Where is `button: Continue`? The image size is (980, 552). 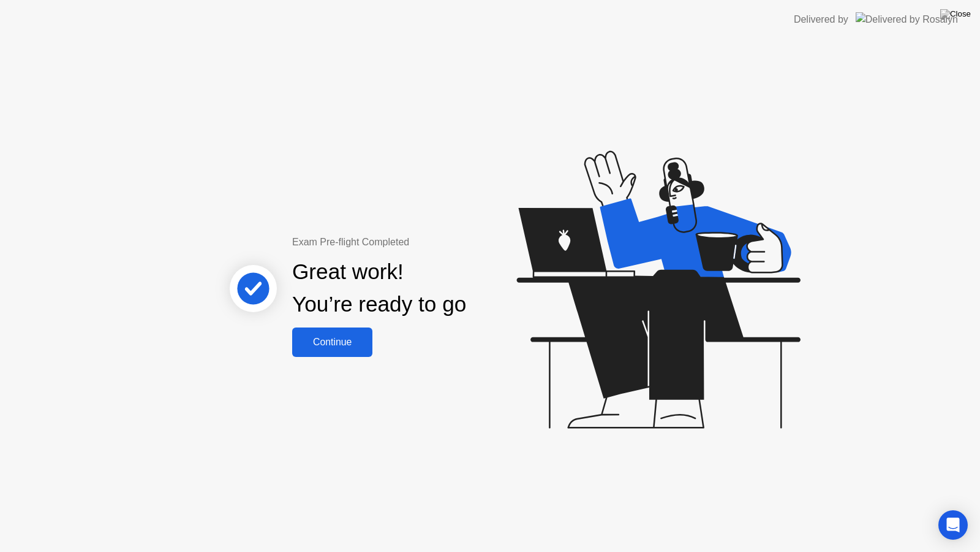 button: Continue is located at coordinates (332, 343).